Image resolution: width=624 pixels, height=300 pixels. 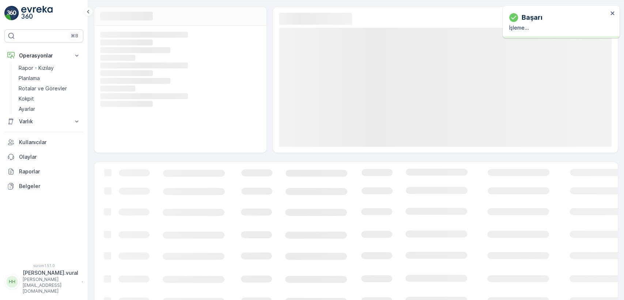 What do you see at coordinates (29, 78) in the screenshot?
I see `font: Planlama` at bounding box center [29, 78].